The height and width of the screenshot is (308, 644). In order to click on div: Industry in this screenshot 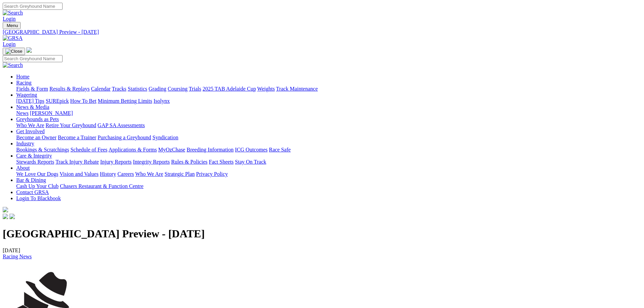, I will do `click(328, 150)`.